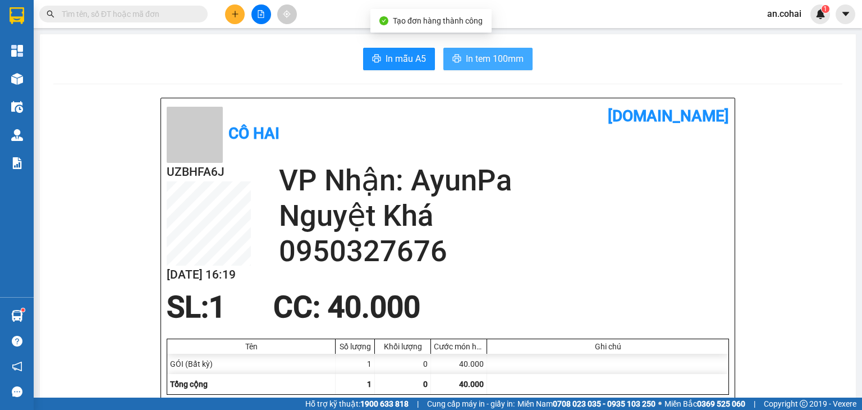  I want to click on img: solution-icon, so click(17, 163).